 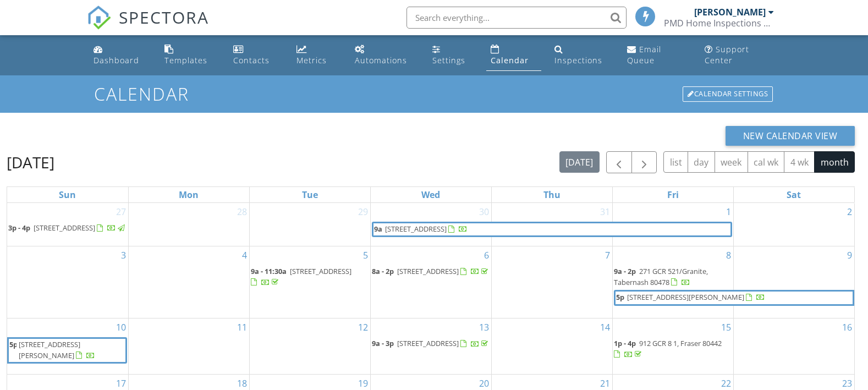 I want to click on a: Go to August 9, 2025, so click(x=850, y=255).